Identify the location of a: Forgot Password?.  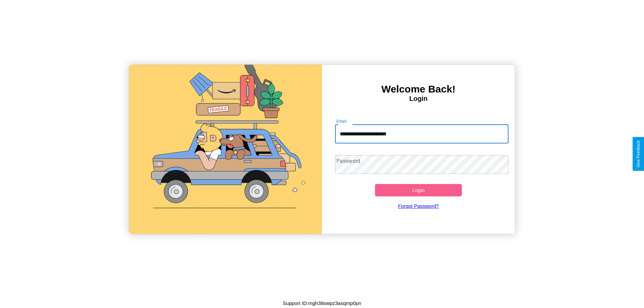
(419, 206).